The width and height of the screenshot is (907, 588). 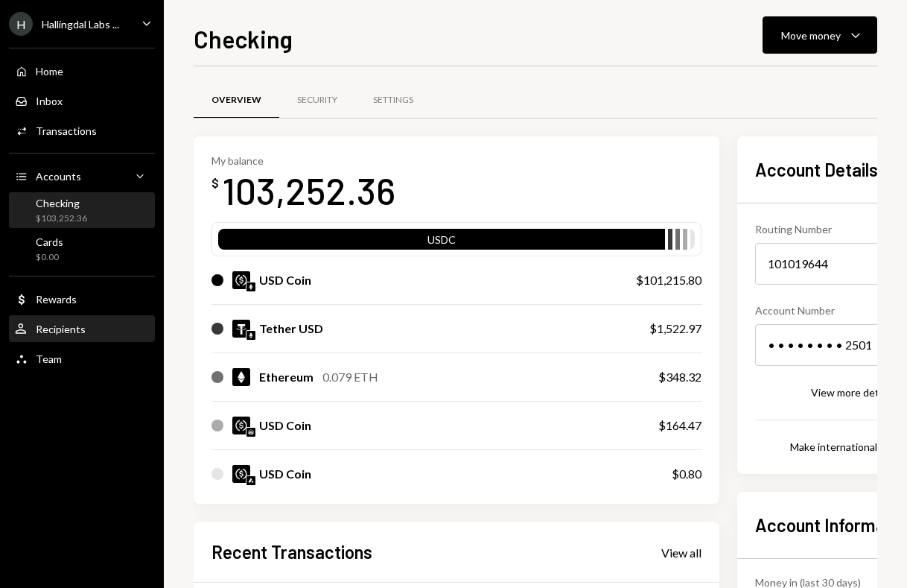 What do you see at coordinates (350, 377) in the screenshot?
I see `div: 0.079 ETH` at bounding box center [350, 377].